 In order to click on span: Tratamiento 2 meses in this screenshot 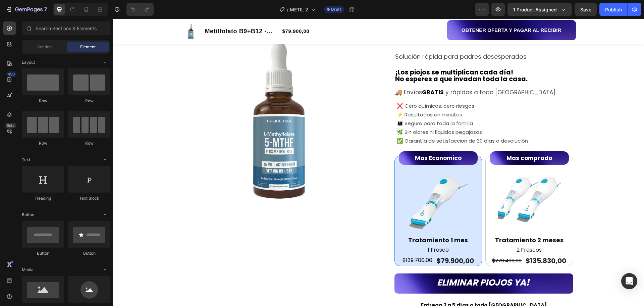, I will do `click(417, 221)`.